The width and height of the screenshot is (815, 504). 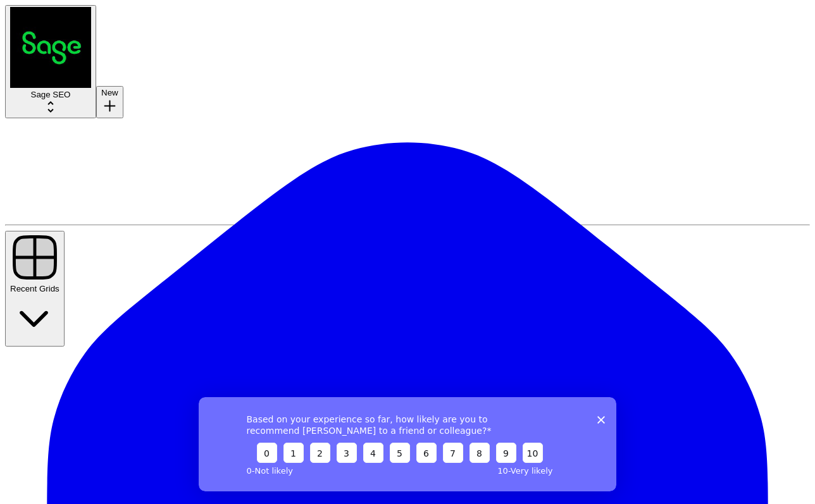 What do you see at coordinates (121, 56) in the screenshot?
I see `button: 2` at bounding box center [121, 56].